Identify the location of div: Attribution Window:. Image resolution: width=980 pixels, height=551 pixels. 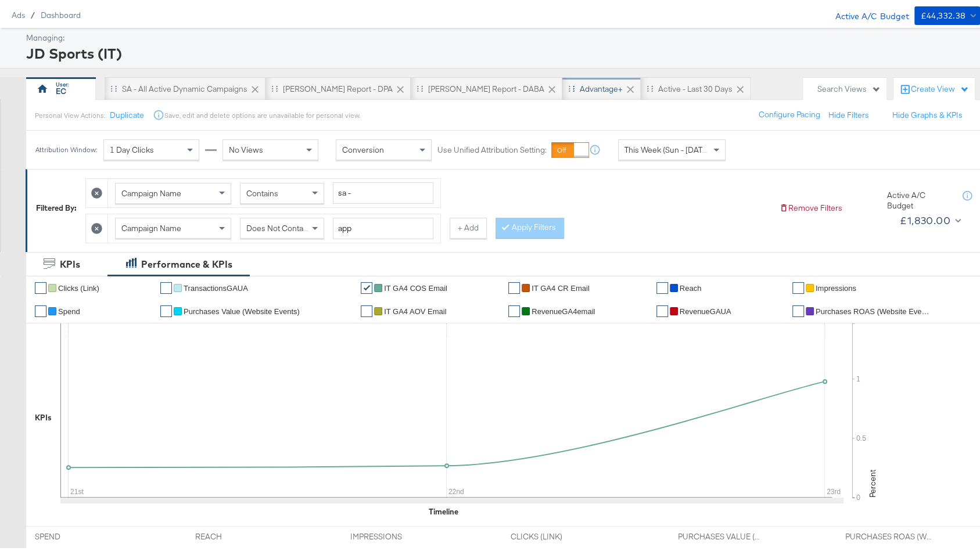
(66, 146).